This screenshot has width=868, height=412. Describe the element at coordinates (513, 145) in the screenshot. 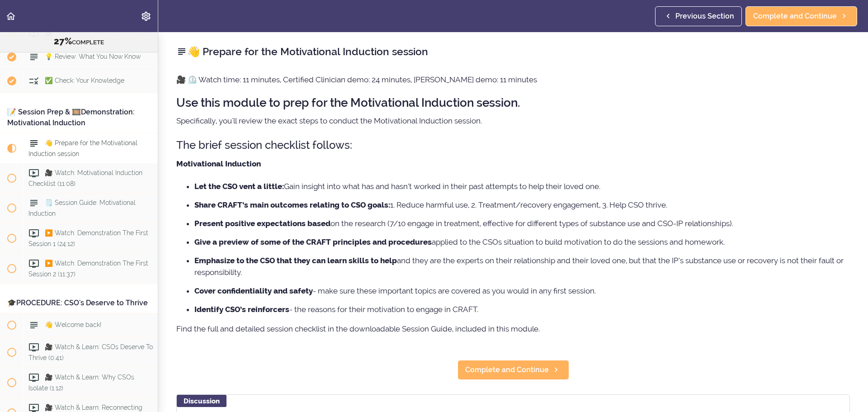

I see `h3: The brief session checklist follows:` at that location.